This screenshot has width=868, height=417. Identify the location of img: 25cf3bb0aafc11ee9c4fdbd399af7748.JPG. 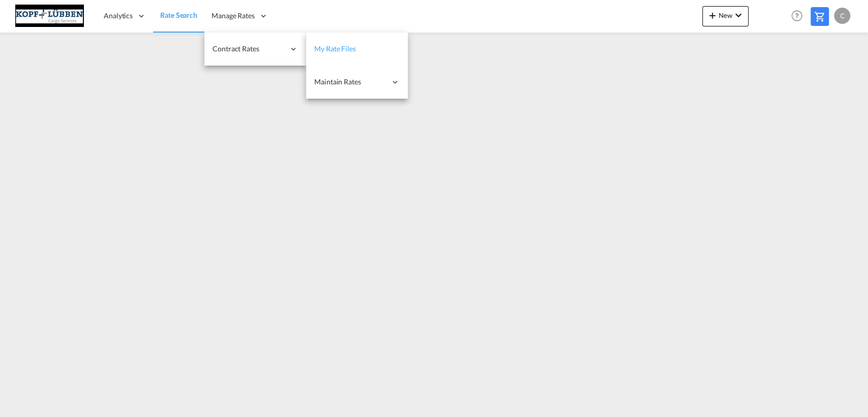
(50, 15).